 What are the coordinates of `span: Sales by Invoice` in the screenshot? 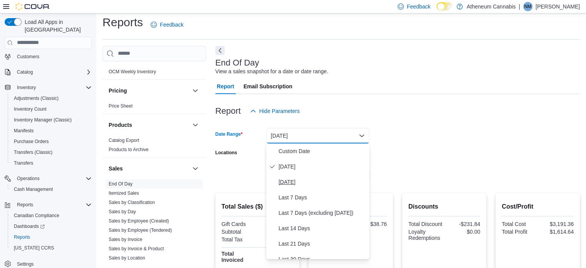 It's located at (125, 239).